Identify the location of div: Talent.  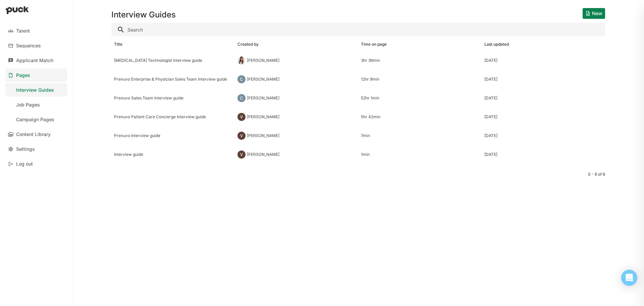
(23, 31).